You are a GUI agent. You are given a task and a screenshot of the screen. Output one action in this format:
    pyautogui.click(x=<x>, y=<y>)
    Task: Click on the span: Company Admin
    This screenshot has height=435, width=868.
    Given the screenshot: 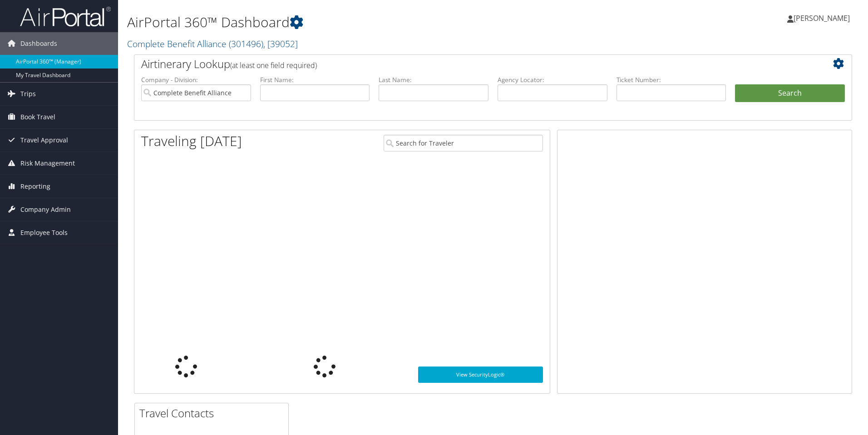 What is the action you would take?
    pyautogui.click(x=45, y=210)
    